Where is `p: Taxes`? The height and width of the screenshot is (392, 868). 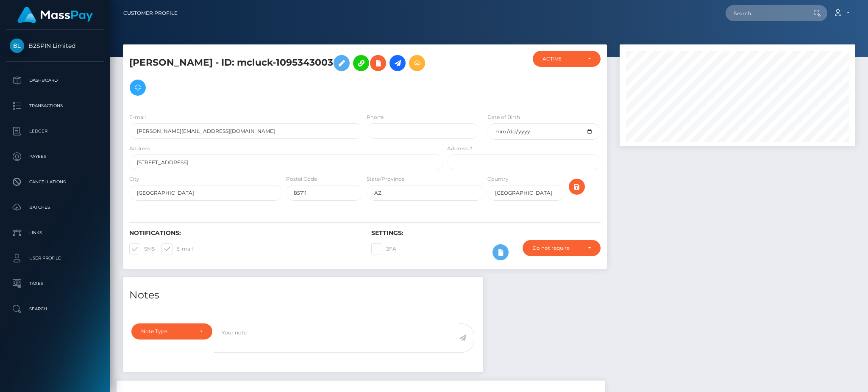
p: Taxes is located at coordinates (55, 284).